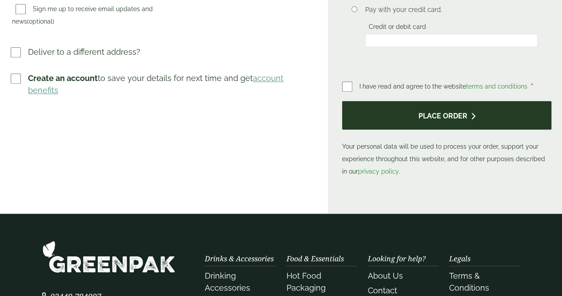  I want to click on p: Deliver to a different address?, so click(84, 52).